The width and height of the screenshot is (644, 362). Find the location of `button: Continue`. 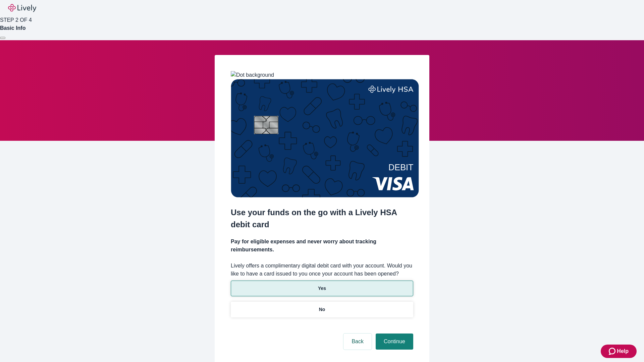

button: Continue is located at coordinates (395, 341).